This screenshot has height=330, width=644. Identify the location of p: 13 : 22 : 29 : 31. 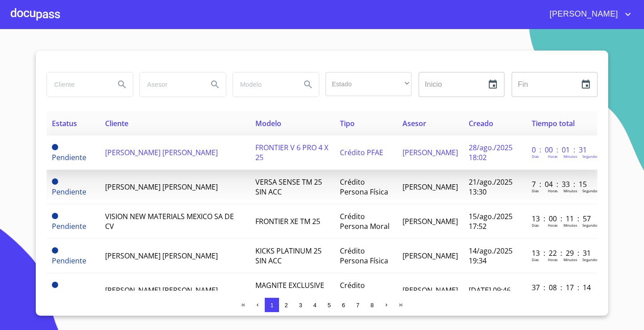
(562, 253).